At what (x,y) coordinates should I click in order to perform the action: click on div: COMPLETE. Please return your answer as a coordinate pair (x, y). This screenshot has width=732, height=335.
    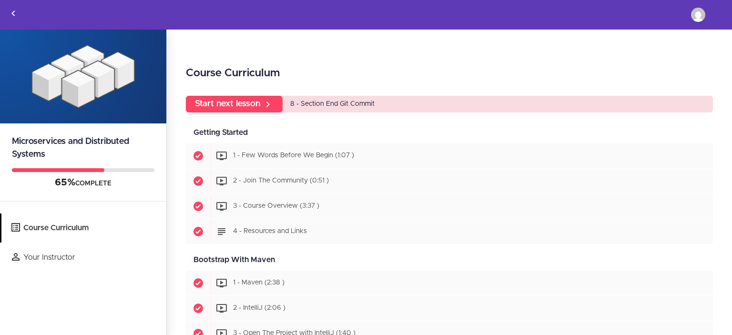
    Looking at the image, I should click on (83, 183).